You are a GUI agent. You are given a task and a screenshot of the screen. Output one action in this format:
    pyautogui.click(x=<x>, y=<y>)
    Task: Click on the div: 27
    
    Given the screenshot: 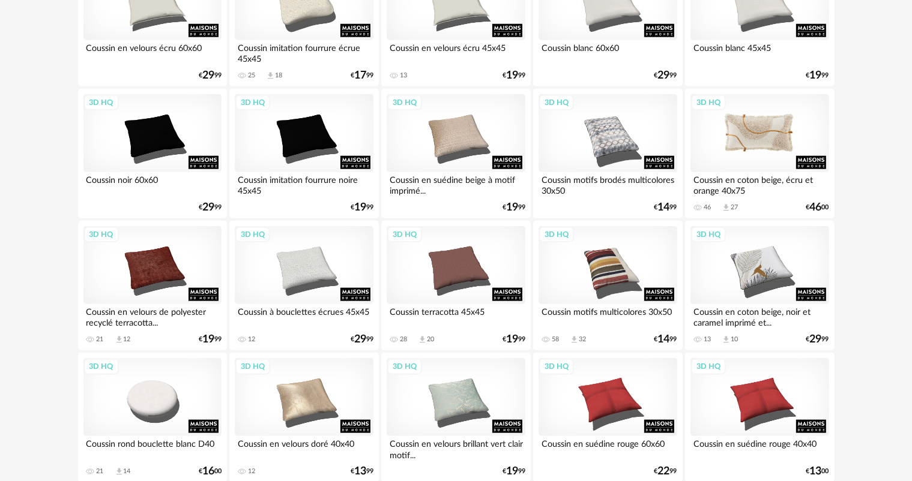 What is the action you would take?
    pyautogui.click(x=734, y=208)
    